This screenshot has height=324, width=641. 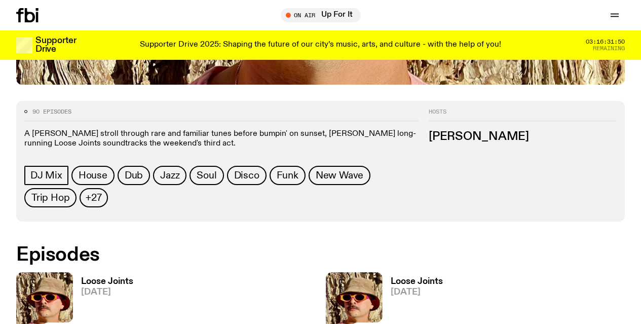 What do you see at coordinates (134, 175) in the screenshot?
I see `a: Dub` at bounding box center [134, 175].